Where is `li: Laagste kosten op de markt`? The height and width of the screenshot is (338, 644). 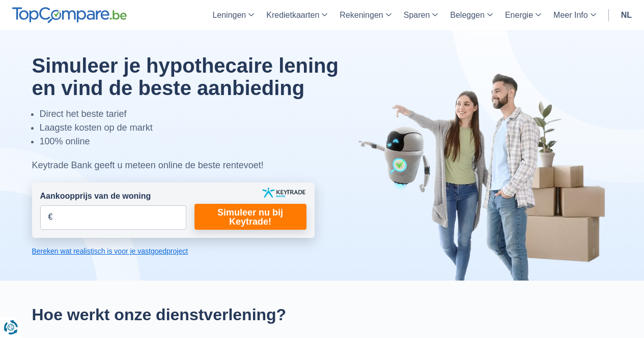 li: Laagste kosten op de markt is located at coordinates (202, 127).